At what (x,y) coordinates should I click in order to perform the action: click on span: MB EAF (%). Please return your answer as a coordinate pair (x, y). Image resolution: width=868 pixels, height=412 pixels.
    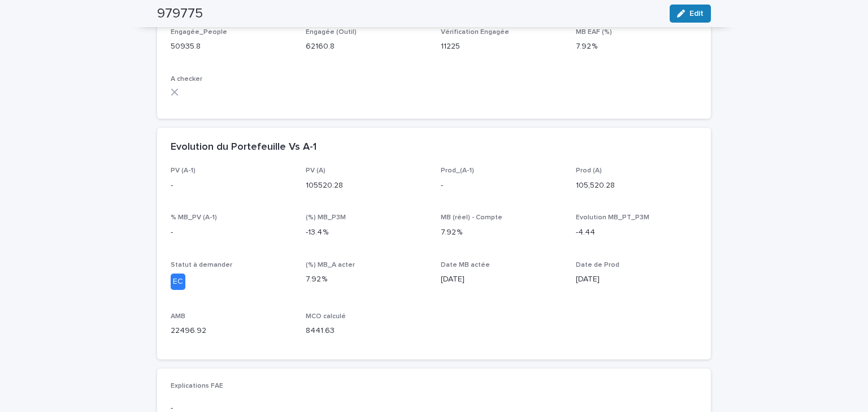
    Looking at the image, I should click on (594, 32).